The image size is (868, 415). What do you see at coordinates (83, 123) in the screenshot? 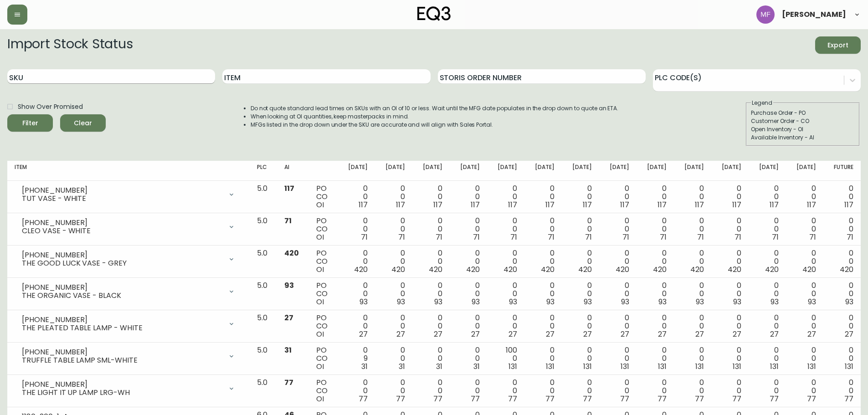
I see `button: Clear` at bounding box center [83, 123].